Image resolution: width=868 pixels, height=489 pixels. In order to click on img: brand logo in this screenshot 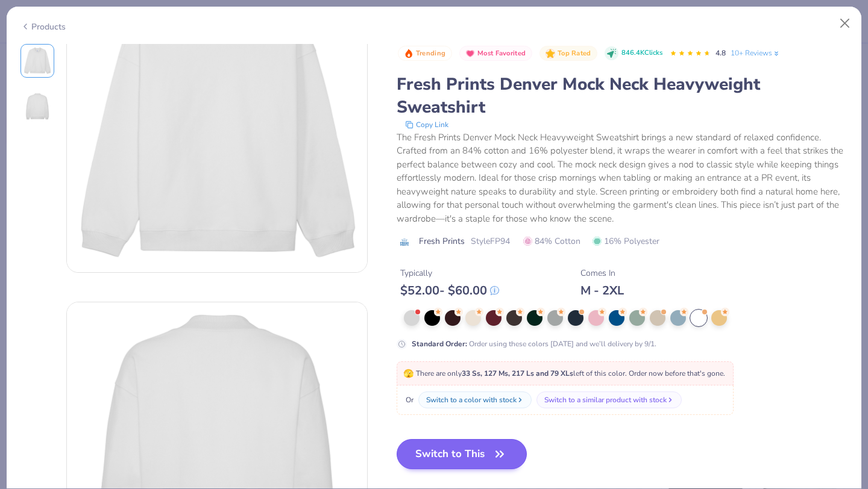, I will do `click(405, 242)`.